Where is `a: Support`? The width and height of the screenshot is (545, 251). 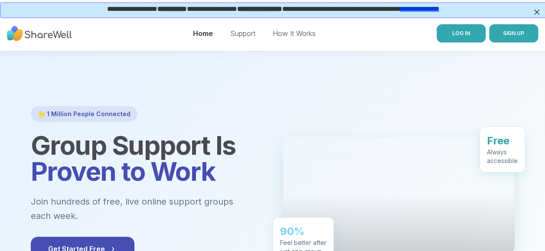
a: Support is located at coordinates (243, 33).